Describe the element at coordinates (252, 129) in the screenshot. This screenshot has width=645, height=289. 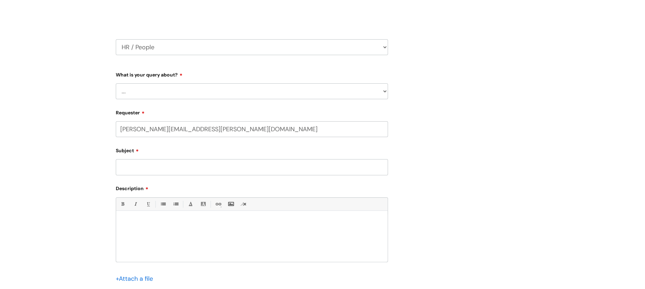
I see `input: Email` at that location.